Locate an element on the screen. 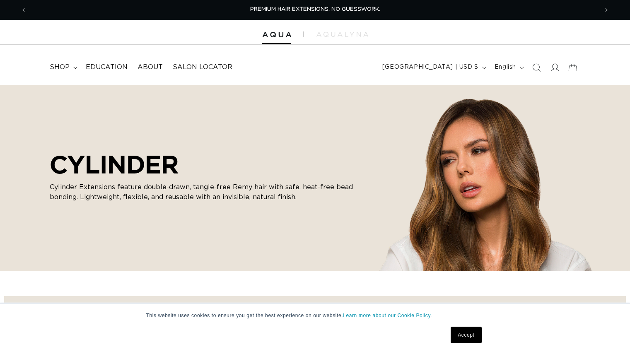 This screenshot has height=354, width=630. img: aqualyna.com is located at coordinates (342, 34).